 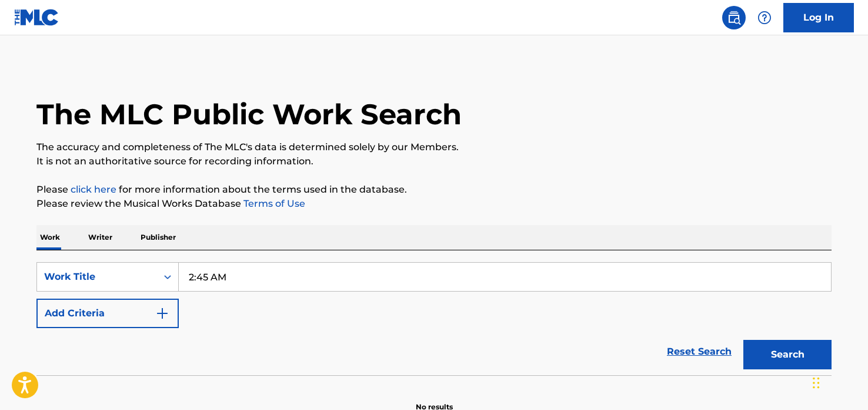 I want to click on p: Publisher, so click(x=158, y=237).